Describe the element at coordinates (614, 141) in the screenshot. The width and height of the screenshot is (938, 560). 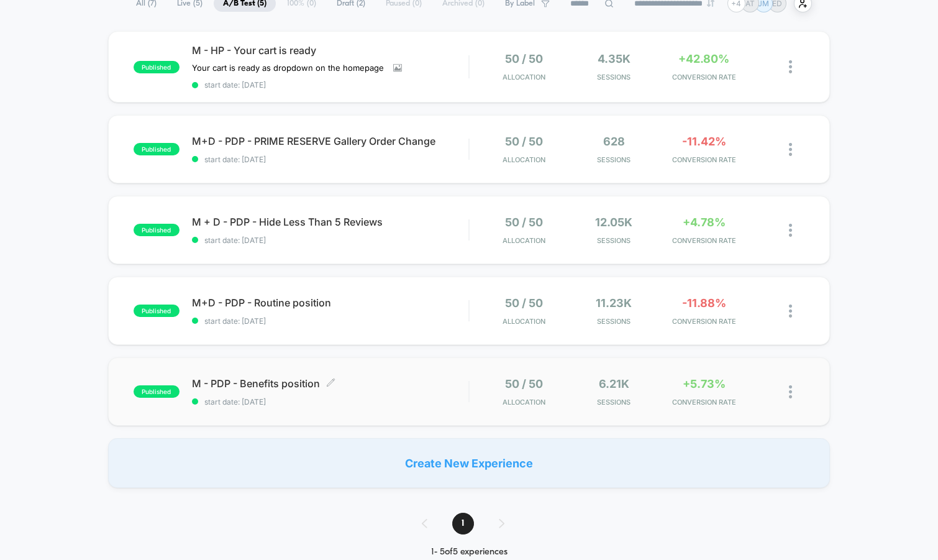
I see `span: 628` at that location.